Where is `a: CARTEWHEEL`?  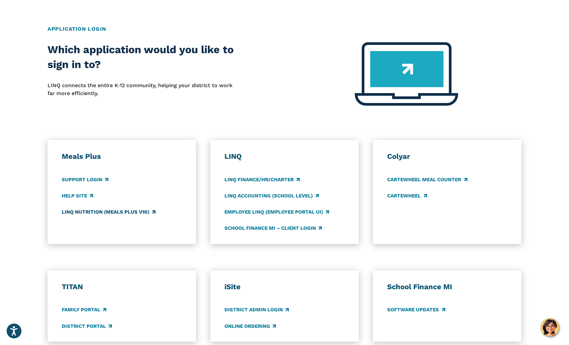 a: CARTEWHEEL is located at coordinates (407, 196).